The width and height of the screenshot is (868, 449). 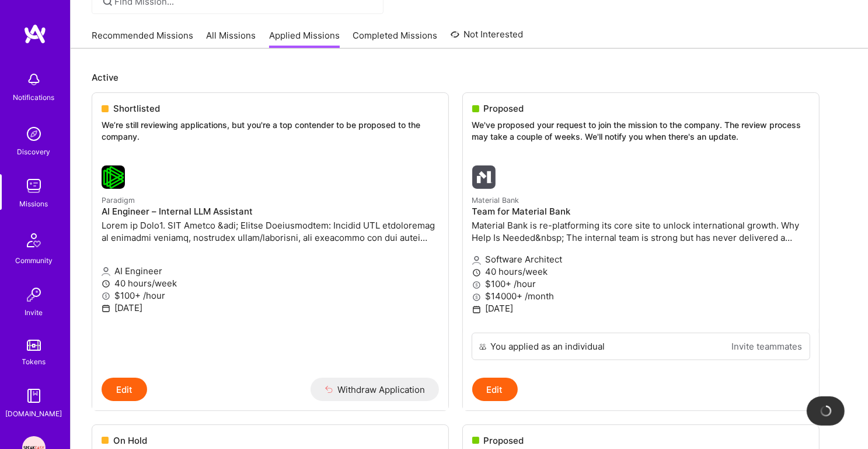 What do you see at coordinates (271, 267) in the screenshot?
I see `a: Paradigm company logoParadigmAI Engineer – Internal LLM AssistantLorem ip Dolo1. SIT Ametco &adi;...` at bounding box center [271, 267].